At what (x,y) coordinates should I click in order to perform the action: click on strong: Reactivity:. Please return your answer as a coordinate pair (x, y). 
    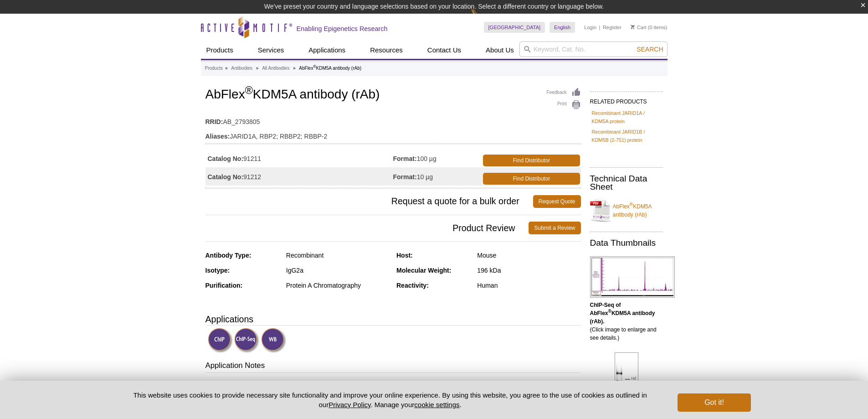
    Looking at the image, I should click on (412, 285).